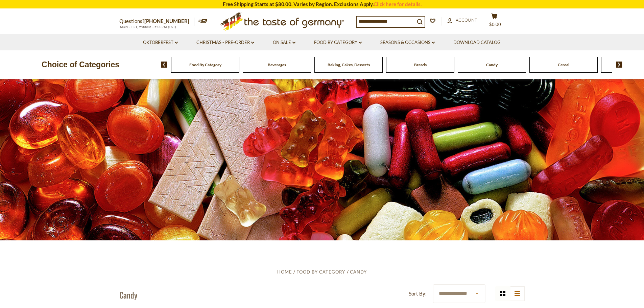 The width and height of the screenshot is (644, 308). What do you see at coordinates (285, 272) in the screenshot?
I see `span: Home` at bounding box center [285, 272].